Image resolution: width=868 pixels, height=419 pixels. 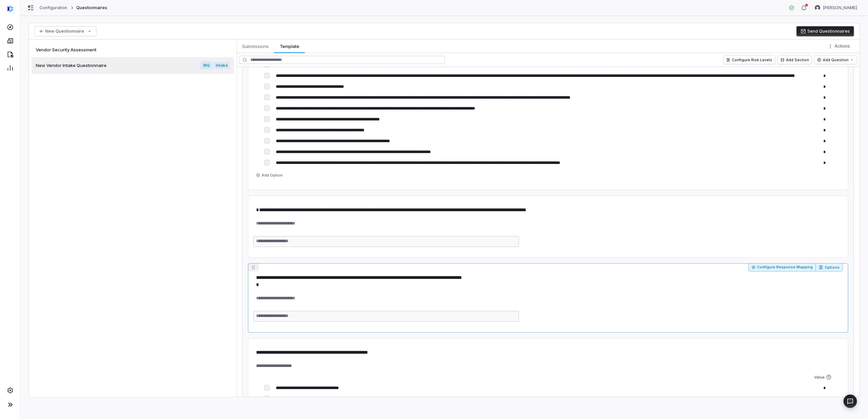 I want to click on img: svg%3e, so click(x=11, y=9).